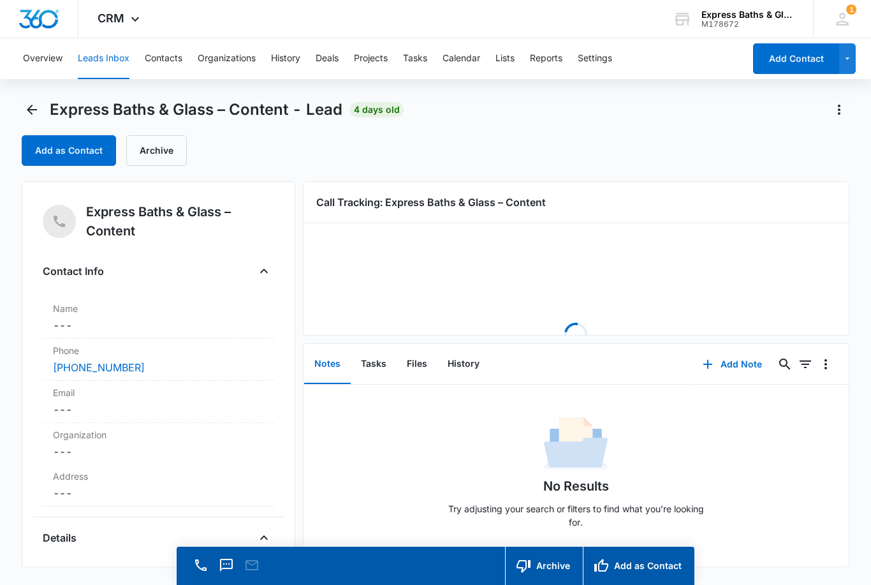 Image resolution: width=871 pixels, height=585 pixels. What do you see at coordinates (576, 202) in the screenshot?
I see `h3: Call Tracking: Express Baths & Glass – Content` at bounding box center [576, 202].